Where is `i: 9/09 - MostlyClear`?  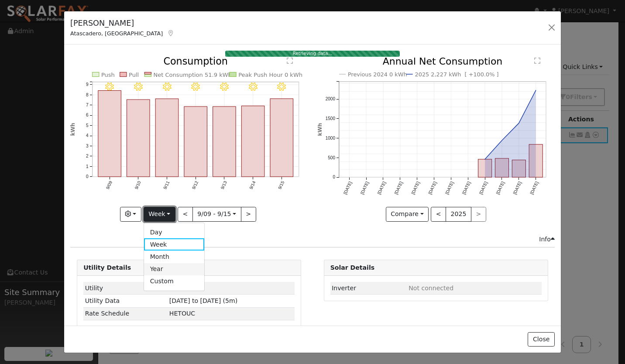
i: 9/09 - MostlyClear is located at coordinates (110, 87).